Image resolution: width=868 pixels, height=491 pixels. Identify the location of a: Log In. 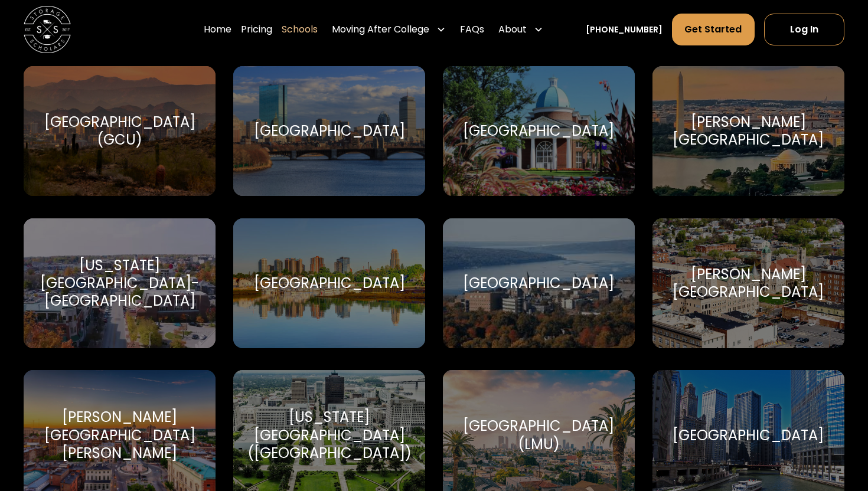
(804, 30).